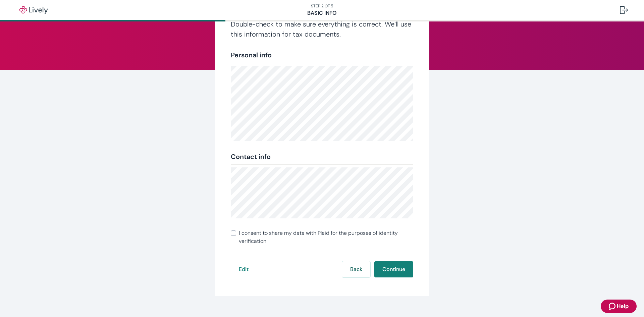  What do you see at coordinates (618, 306) in the screenshot?
I see `button: Zendesk support iconHelp` at bounding box center [618, 306].